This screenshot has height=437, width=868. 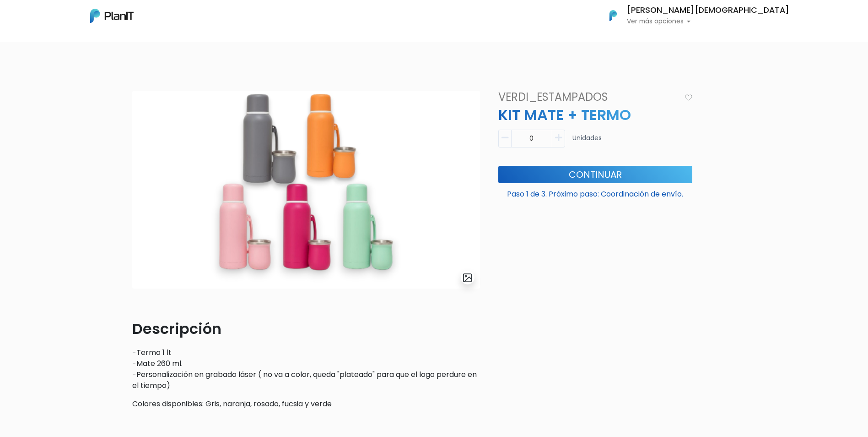 What do you see at coordinates (306, 329) in the screenshot?
I see `p: Descripción` at bounding box center [306, 329].